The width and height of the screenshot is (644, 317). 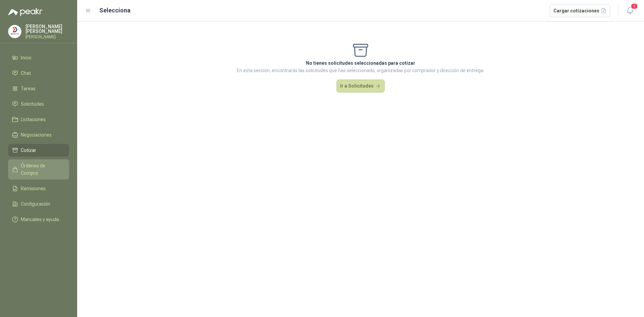 I want to click on a: Solicitudes, so click(x=38, y=104).